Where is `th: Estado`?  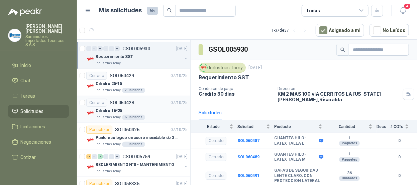 th: Estado is located at coordinates (214, 127).